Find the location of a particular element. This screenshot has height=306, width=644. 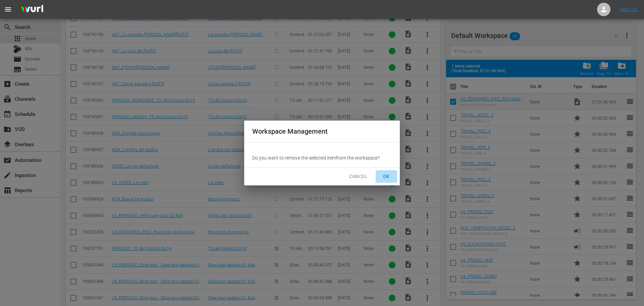

button: OK is located at coordinates (386, 176).